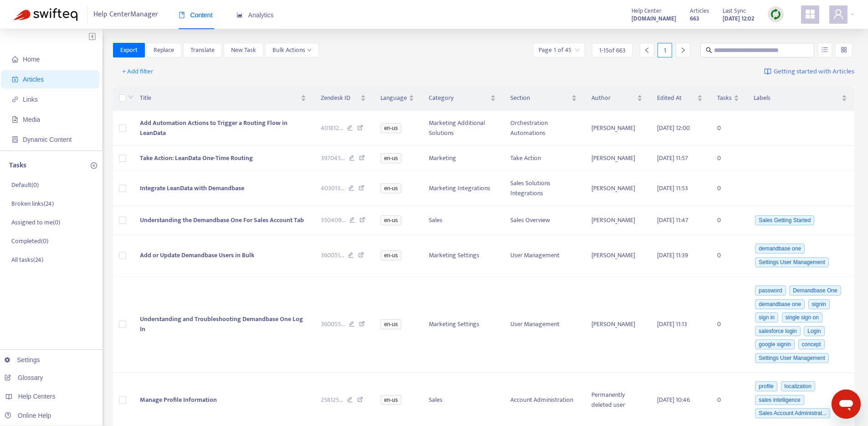 The height and width of the screenshot is (426, 868). What do you see at coordinates (462, 220) in the screenshot?
I see `td: Sales` at bounding box center [462, 220].